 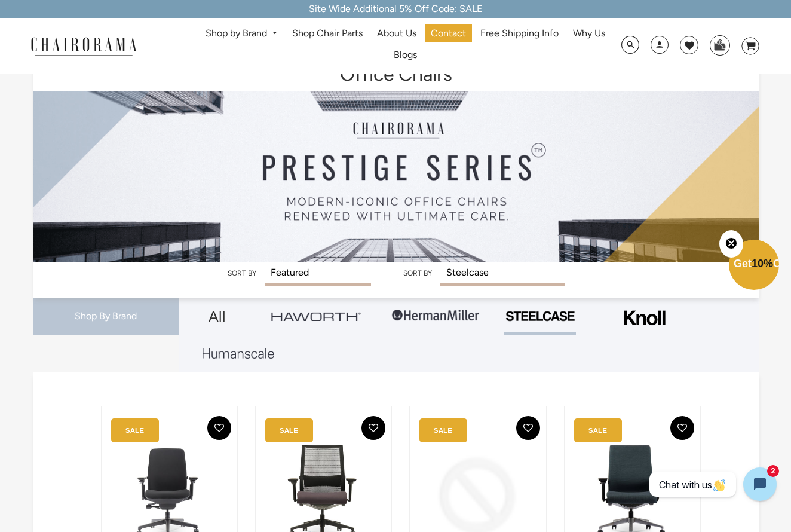 I want to click on a: Why Us, so click(x=589, y=33).